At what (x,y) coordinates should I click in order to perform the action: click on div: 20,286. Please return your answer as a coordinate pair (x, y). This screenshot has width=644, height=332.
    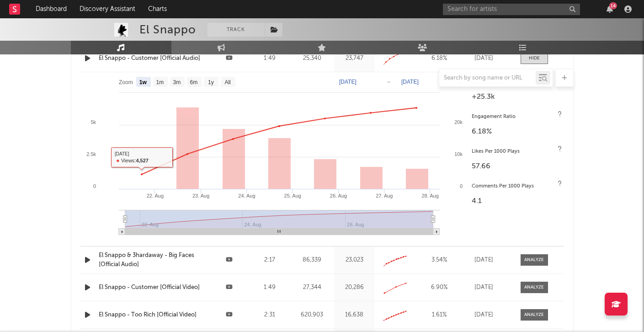
    Looking at the image, I should click on (354, 288).